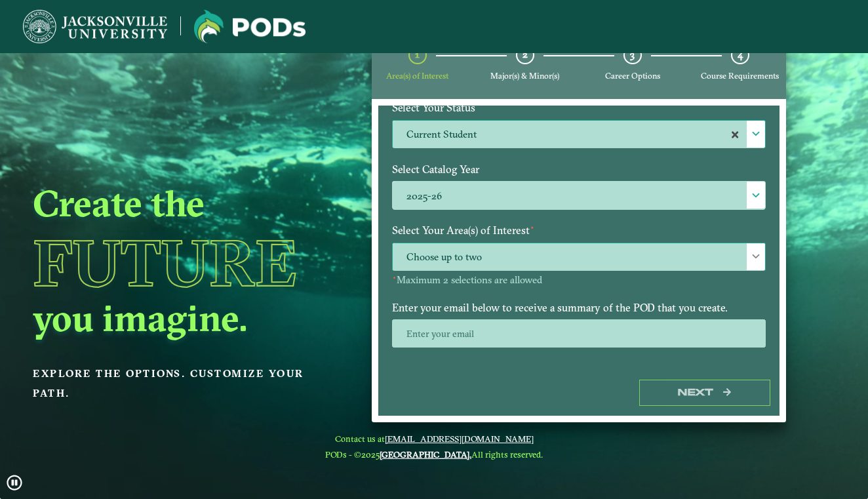 The width and height of the screenshot is (868, 499). I want to click on span: PODs - ©2025 All rights reserved., so click(434, 454).